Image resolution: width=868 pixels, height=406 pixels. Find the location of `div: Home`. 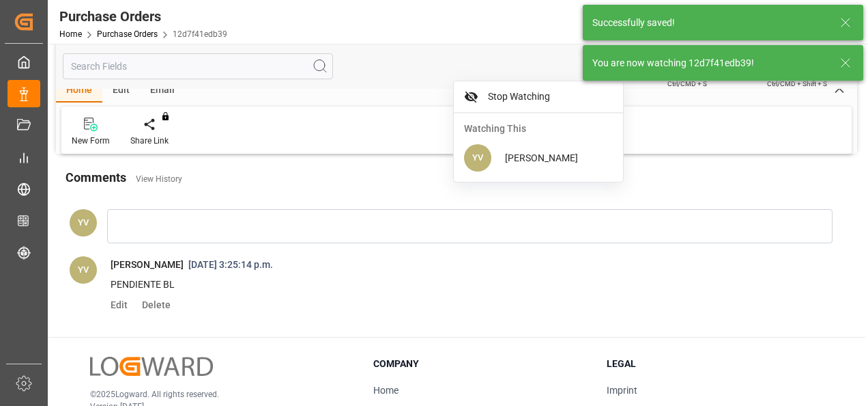

div: Home is located at coordinates (79, 91).